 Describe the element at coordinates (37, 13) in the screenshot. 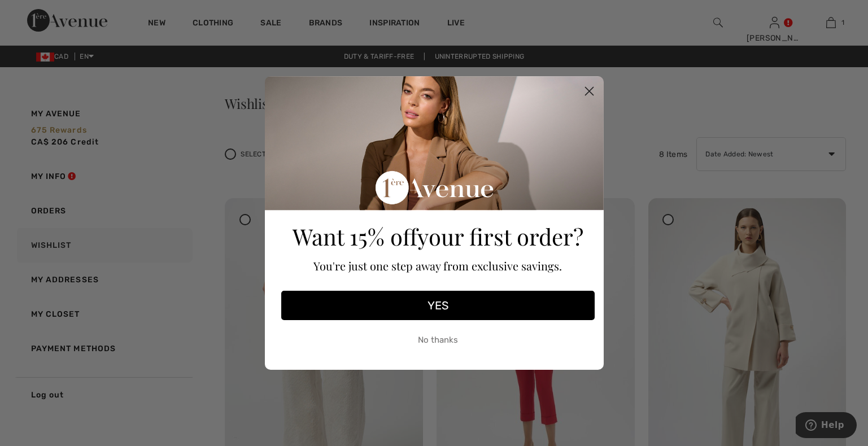

I see `span: Help` at that location.